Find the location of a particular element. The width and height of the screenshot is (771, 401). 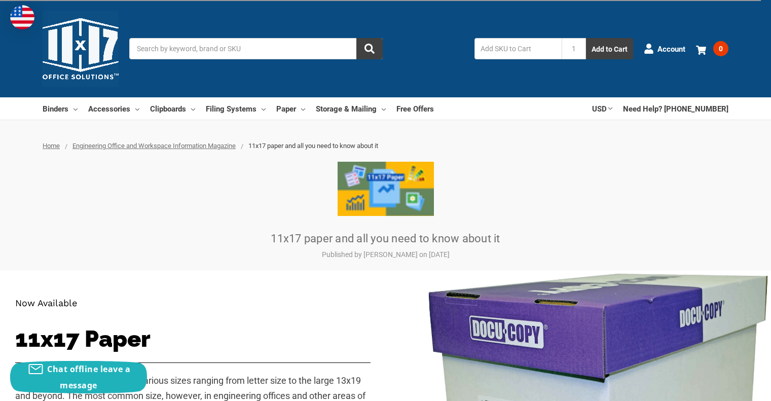

img: 11x17.com is located at coordinates (81, 49).